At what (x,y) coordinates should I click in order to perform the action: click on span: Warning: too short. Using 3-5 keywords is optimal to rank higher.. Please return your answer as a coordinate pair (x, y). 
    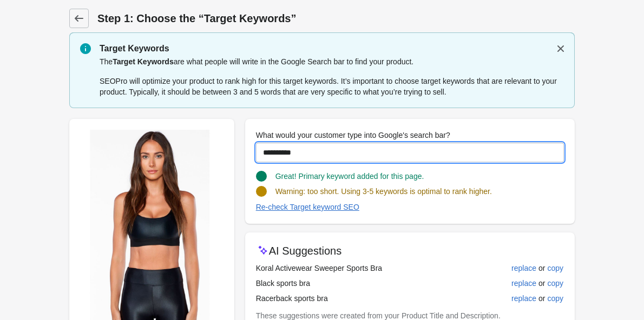
    Looking at the image, I should click on (383, 191).